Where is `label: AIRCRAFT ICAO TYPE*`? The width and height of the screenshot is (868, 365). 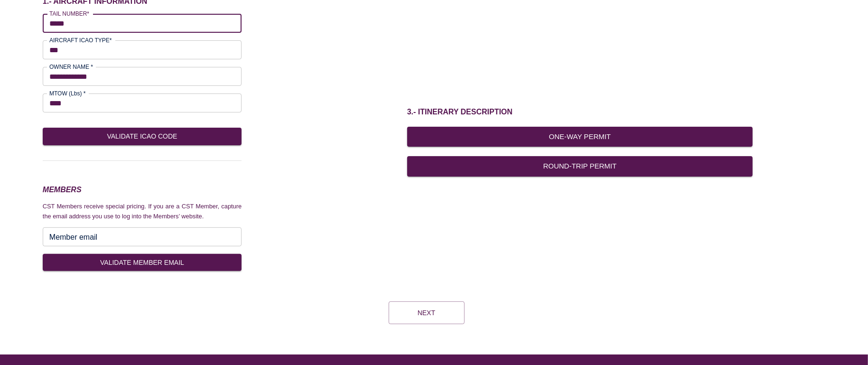 label: AIRCRAFT ICAO TYPE* is located at coordinates (81, 40).